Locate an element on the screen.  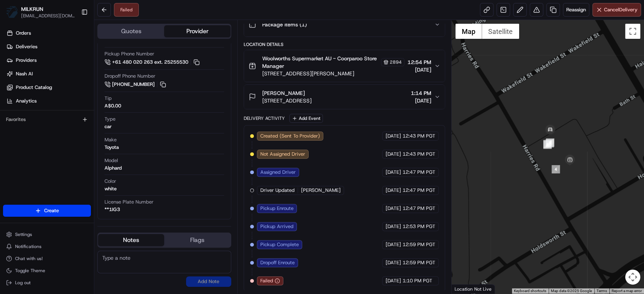
div: Favorites is located at coordinates (47, 120).